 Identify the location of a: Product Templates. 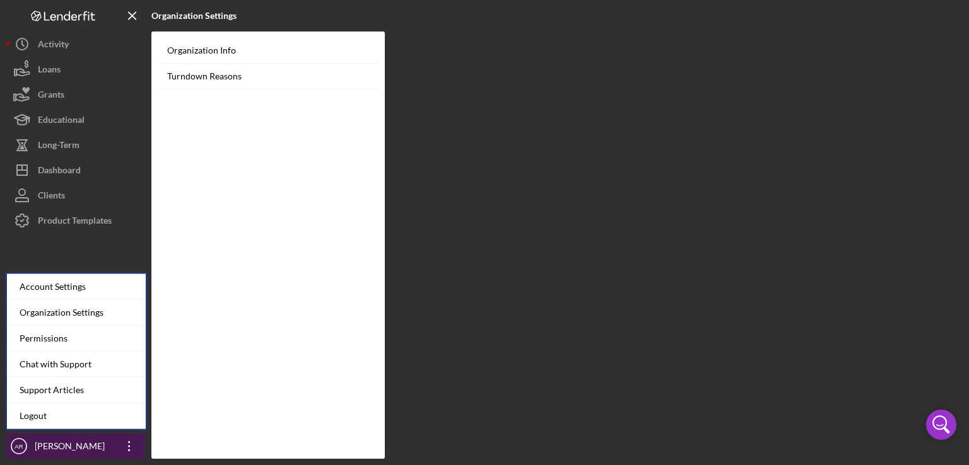
(76, 221).